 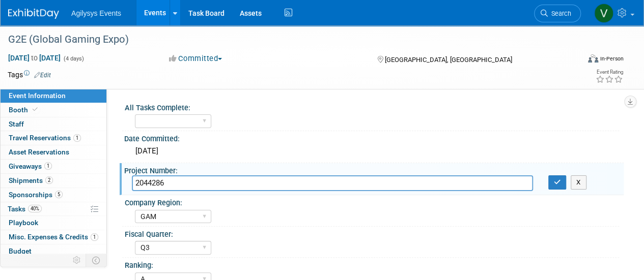 I want to click on div: Event Format, so click(x=578, y=61).